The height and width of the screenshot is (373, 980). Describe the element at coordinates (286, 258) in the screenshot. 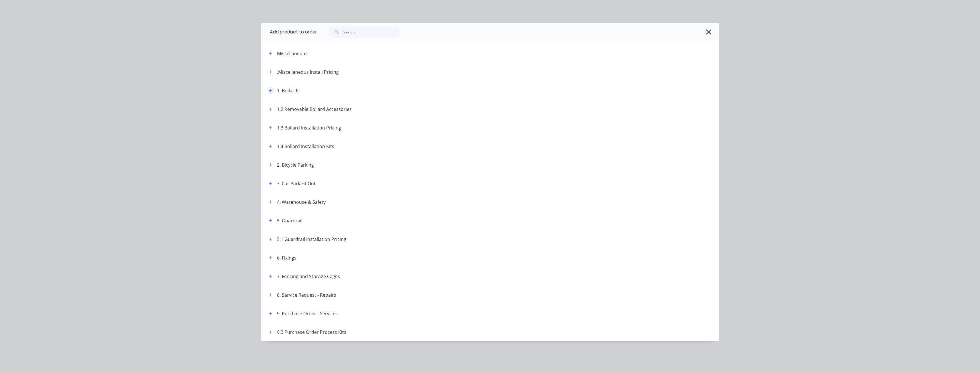

I see `div: 6. Fixings` at that location.